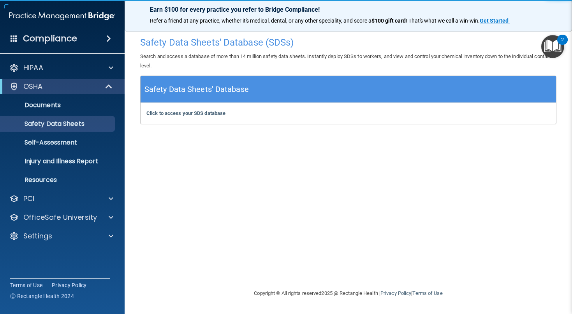 This screenshot has width=572, height=314. What do you see at coordinates (50, 39) in the screenshot?
I see `h4: Compliance` at bounding box center [50, 39].